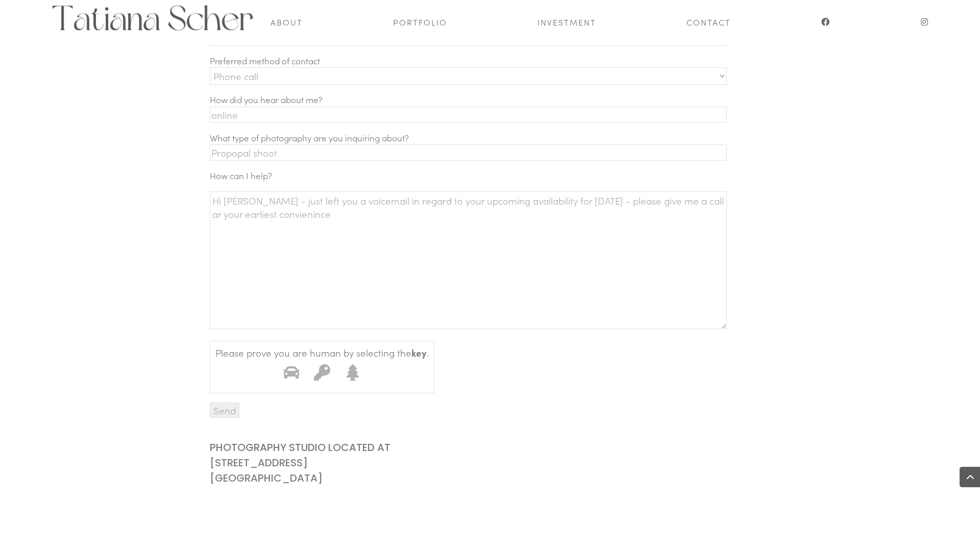  What do you see at coordinates (503, 453) in the screenshot?
I see `p: PHOTOGRAPHY STUDIO LOCATED AT` at bounding box center [503, 453].